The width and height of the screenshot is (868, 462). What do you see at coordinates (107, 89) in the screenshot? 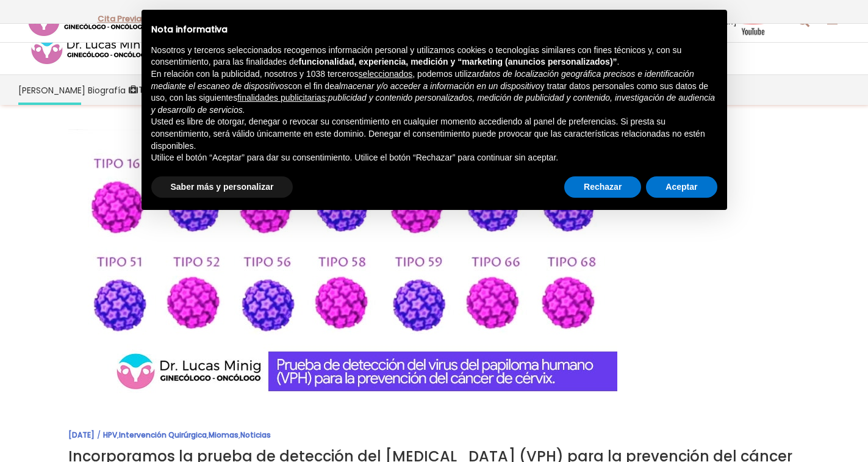
I see `span: Biografía` at bounding box center [107, 89].